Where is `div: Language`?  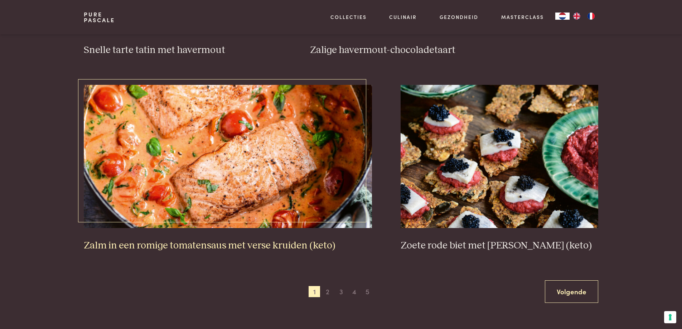
div: Language is located at coordinates (562, 16).